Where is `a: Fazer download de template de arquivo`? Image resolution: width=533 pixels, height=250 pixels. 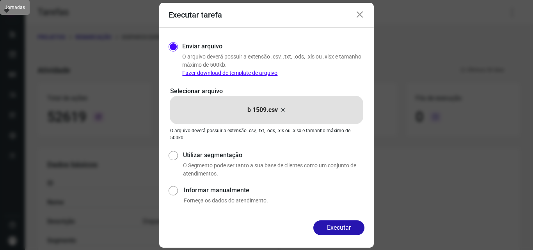
a: Fazer download de template de arquivo is located at coordinates (230, 73).